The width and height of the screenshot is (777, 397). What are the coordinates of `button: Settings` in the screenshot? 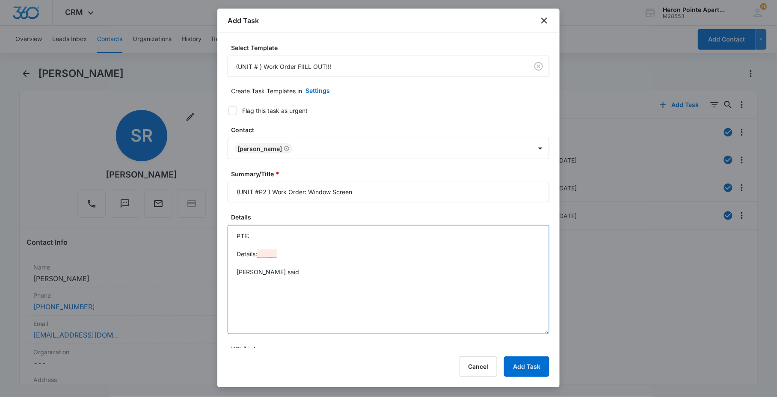 It's located at (318, 91).